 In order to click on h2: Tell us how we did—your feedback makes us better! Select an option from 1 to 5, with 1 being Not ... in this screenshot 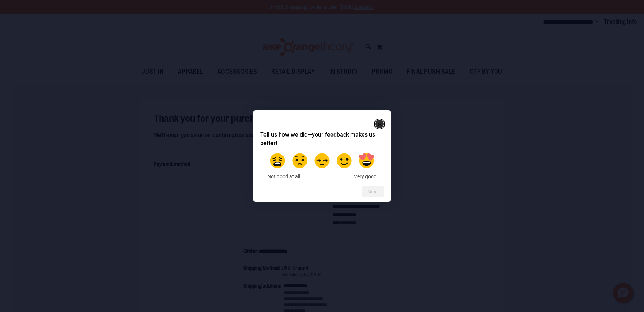, I will do `click(322, 139)`.